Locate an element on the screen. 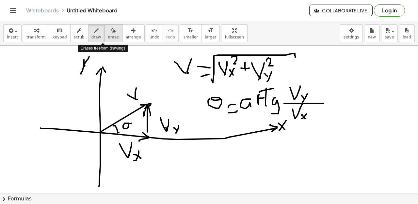 This screenshot has height=204, width=418. a: Whiteboards is located at coordinates (42, 10).